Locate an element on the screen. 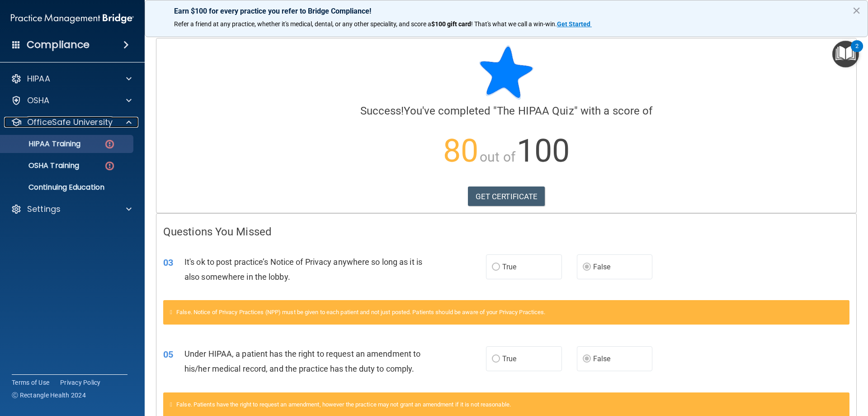 This screenshot has height=416, width=868. p: OfficeSafe University is located at coordinates (70, 122).